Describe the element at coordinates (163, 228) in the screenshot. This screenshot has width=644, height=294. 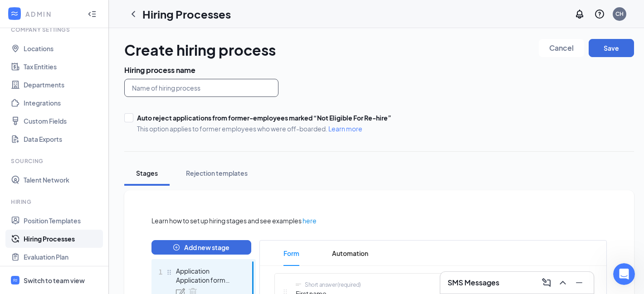
I see `button: Send a message…` at that location.